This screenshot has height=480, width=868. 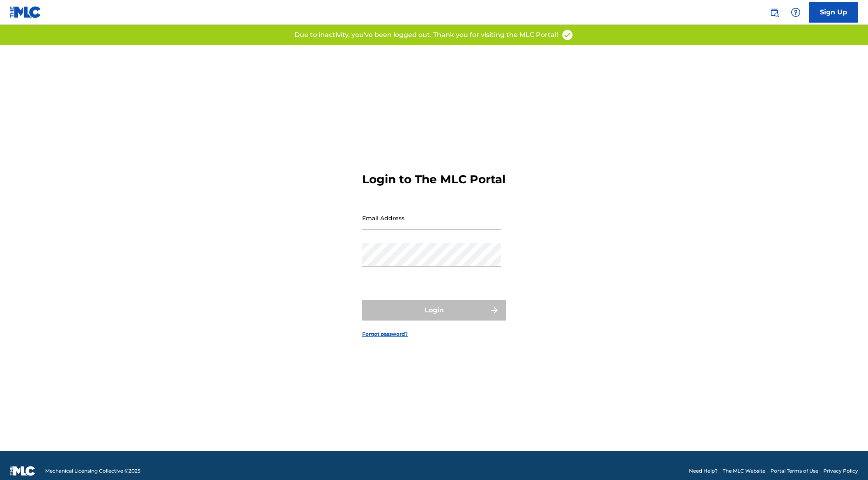 I want to click on a: Privacy Policy, so click(x=841, y=471).